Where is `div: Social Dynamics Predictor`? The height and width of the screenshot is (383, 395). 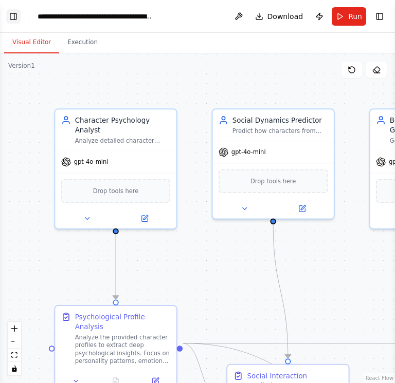 div: Social Dynamics Predictor is located at coordinates (280, 120).